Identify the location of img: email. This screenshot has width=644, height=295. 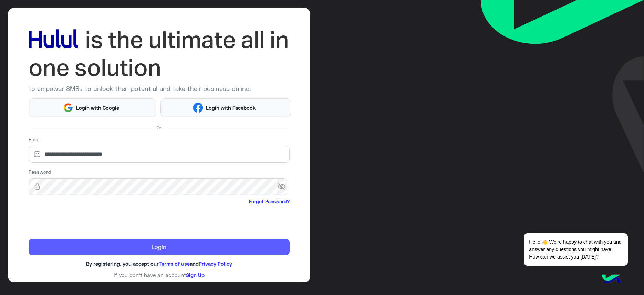
(38, 154).